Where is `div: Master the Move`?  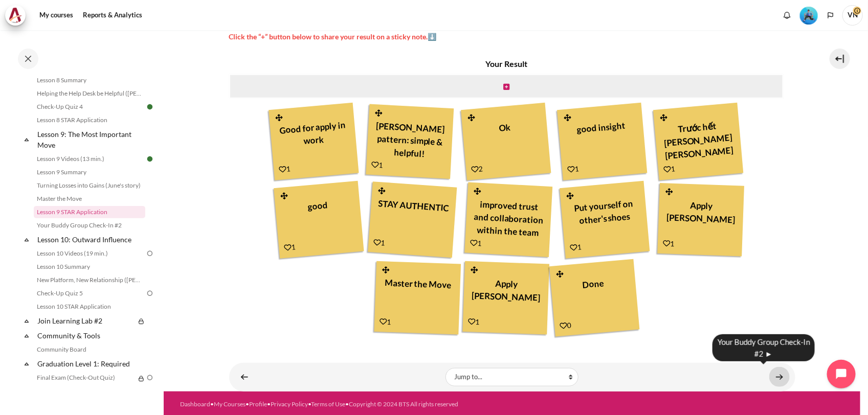 div: Master the Move is located at coordinates (418, 296).